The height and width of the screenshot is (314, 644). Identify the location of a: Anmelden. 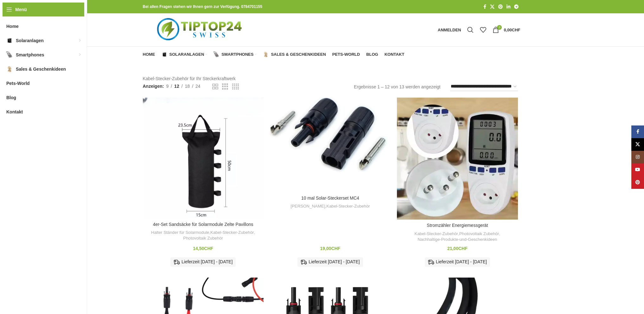
(450, 30).